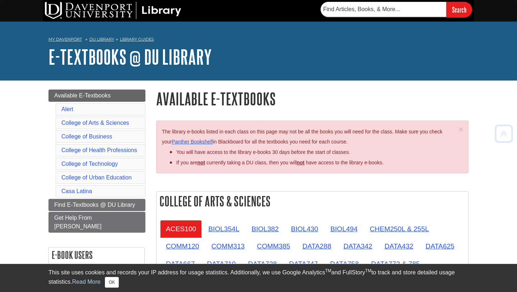 The width and height of the screenshot is (517, 292). I want to click on a: DATA432, so click(399, 246).